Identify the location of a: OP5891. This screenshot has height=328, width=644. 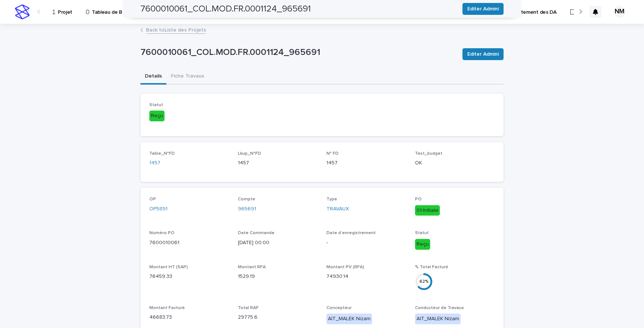
(158, 209).